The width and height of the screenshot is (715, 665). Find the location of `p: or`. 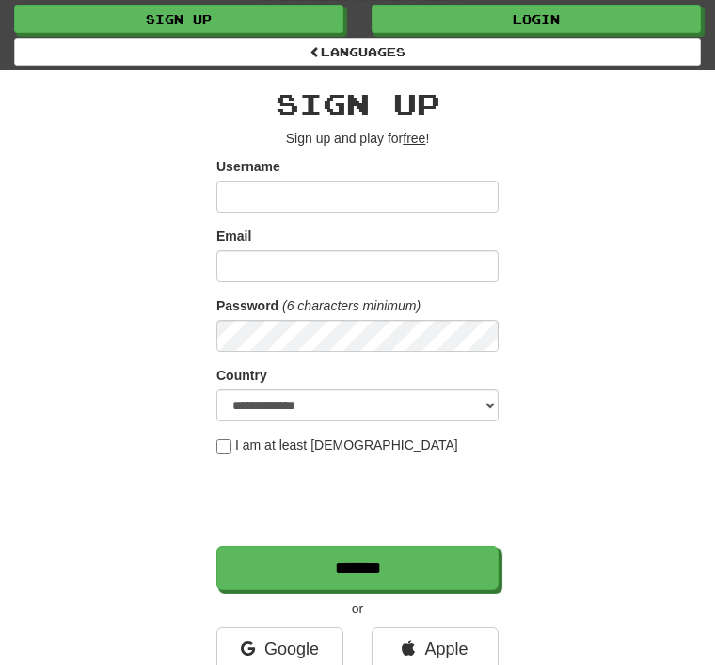

p: or is located at coordinates (357, 608).